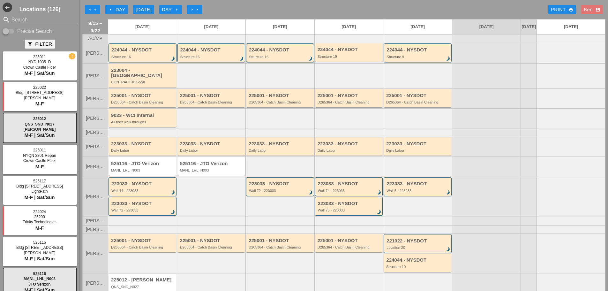 This screenshot has height=291, width=608. Describe the element at coordinates (418, 241) in the screenshot. I see `div: 221022 - NYSDOT` at that location.